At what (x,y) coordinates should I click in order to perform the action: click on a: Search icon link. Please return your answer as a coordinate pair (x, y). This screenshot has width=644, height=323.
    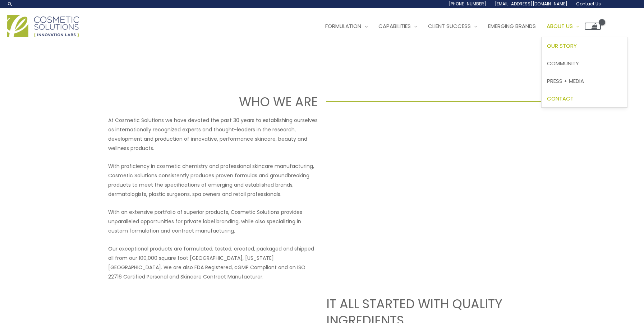
    Looking at the image, I should click on (10, 4).